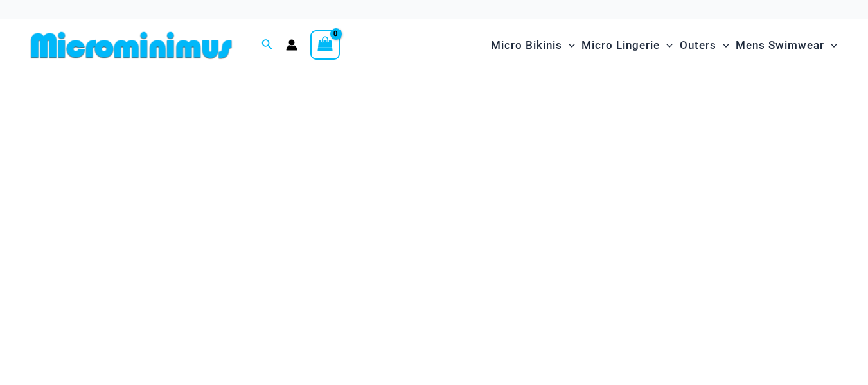 Image resolution: width=868 pixels, height=385 pixels. I want to click on a: Mens SwimwearMenu ToggleMenu Toggle, so click(786, 45).